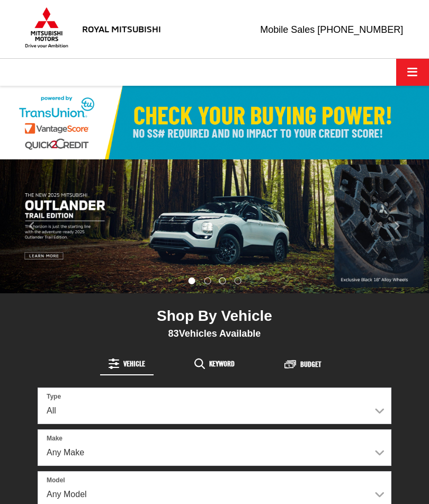 This screenshot has height=504, width=429. What do you see at coordinates (237, 280) in the screenshot?
I see `li: Go to slide number 4.` at bounding box center [237, 280].